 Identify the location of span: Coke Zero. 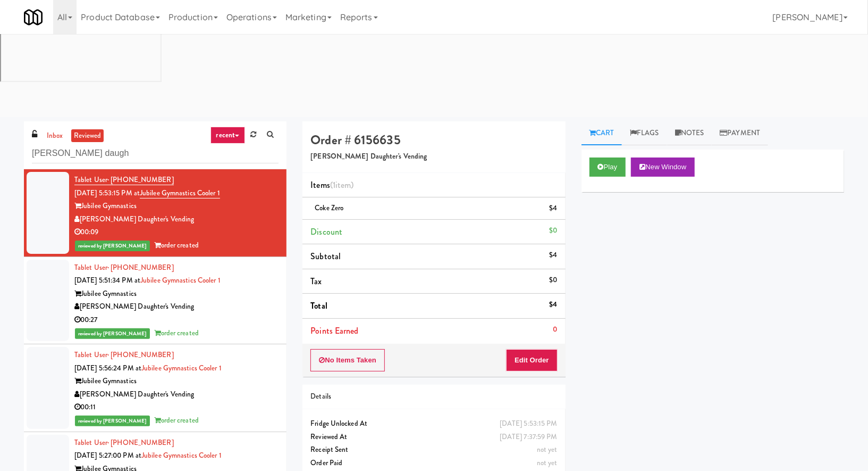
(329, 207).